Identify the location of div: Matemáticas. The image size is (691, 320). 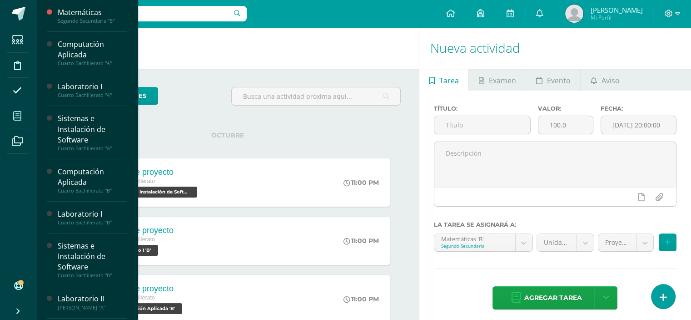
(92, 12).